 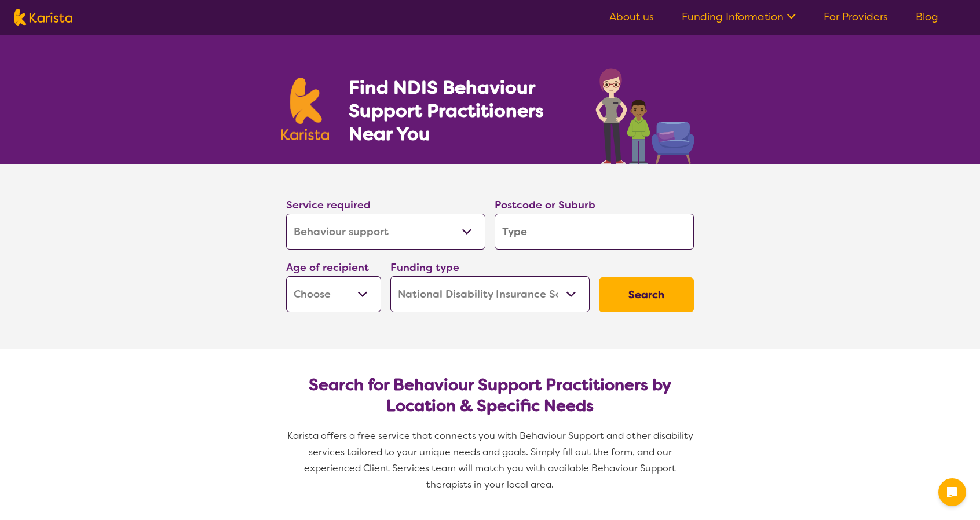 I want to click on h1: Find NDIS Behaviour Support Practitioners Near You, so click(x=461, y=111).